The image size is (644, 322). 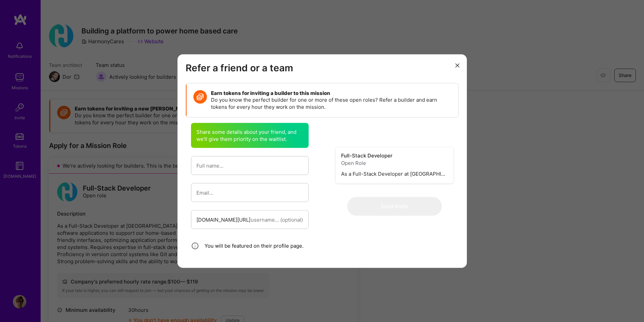 What do you see at coordinates (322, 161) in the screenshot?
I see `div: modal` at bounding box center [322, 161].